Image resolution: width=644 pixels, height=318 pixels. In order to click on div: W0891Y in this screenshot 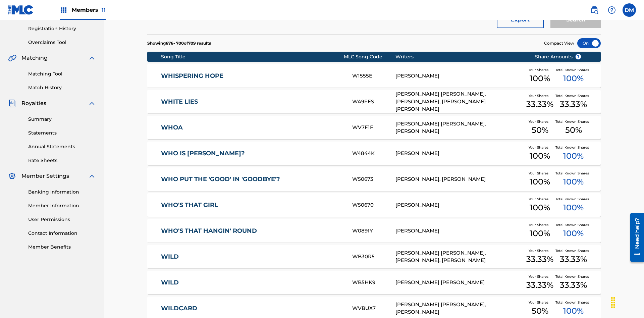, I will do `click(373, 231)`.